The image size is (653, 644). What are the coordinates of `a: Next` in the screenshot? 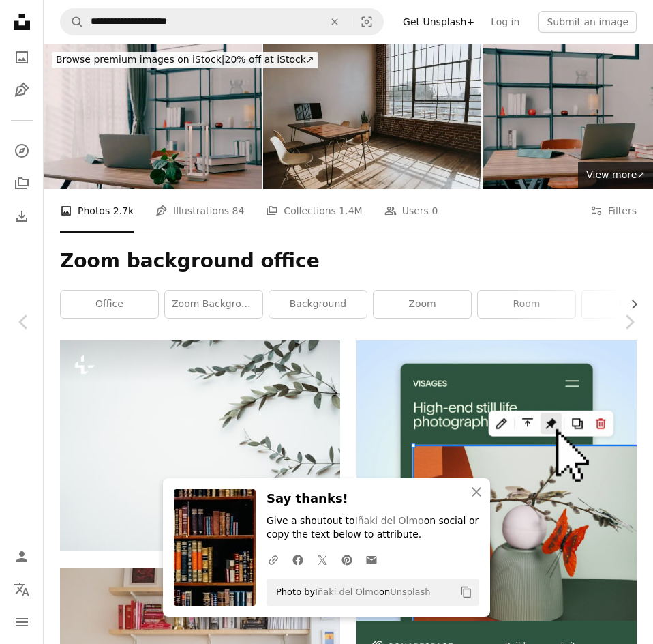 It's located at (629, 322).